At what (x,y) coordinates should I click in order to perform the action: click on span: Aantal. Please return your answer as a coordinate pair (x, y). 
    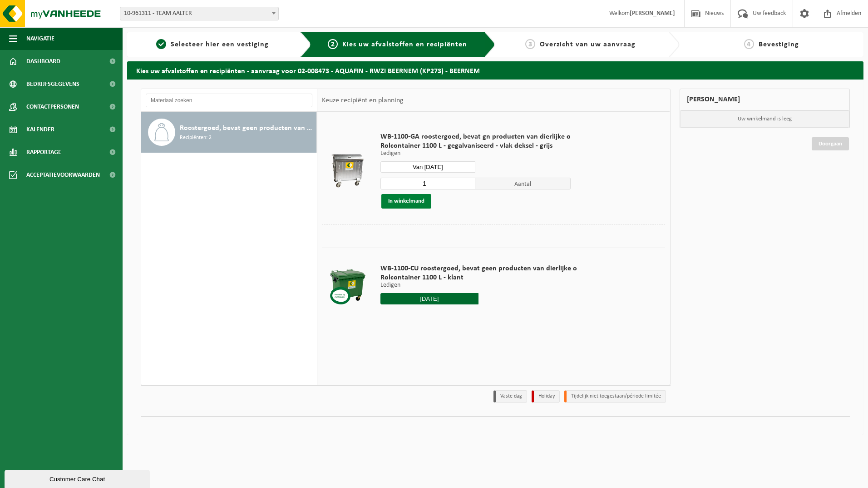
    Looking at the image, I should click on (523, 184).